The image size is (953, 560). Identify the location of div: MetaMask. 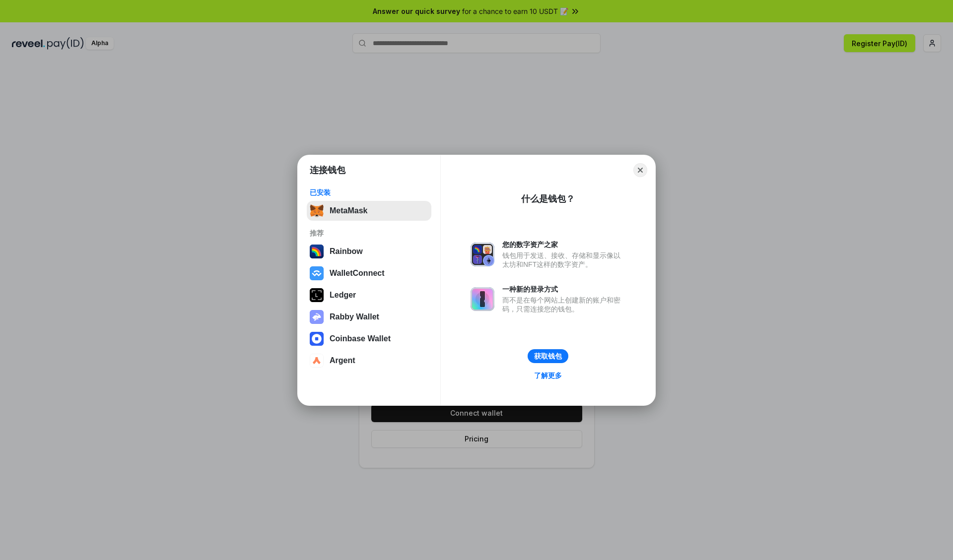
(349, 211).